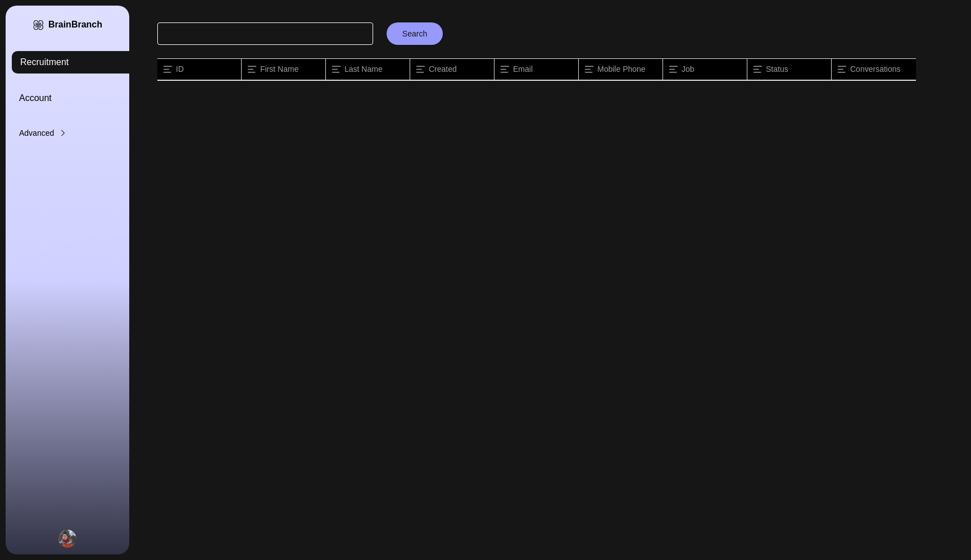  What do you see at coordinates (621, 69) in the screenshot?
I see `div: Mobile Phone` at bounding box center [621, 69].